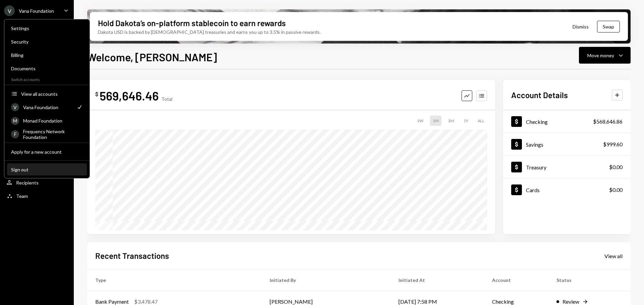 The image size is (644, 305). Describe the element at coordinates (22, 196) in the screenshot. I see `div: Team` at that location.